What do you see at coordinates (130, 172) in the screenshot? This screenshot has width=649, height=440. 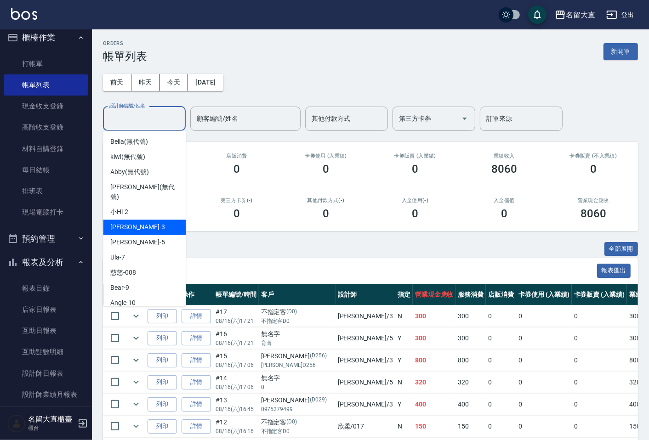 I see `span: Abby (無代號)` at bounding box center [130, 172].